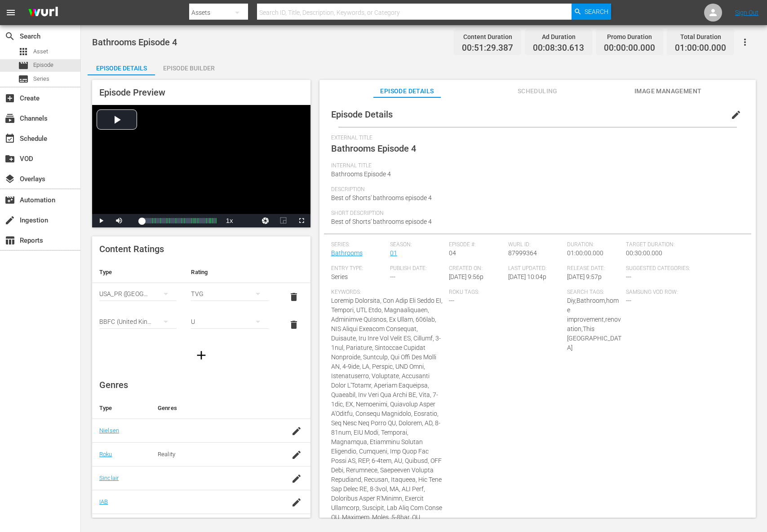  What do you see at coordinates (736, 115) in the screenshot?
I see `button: edit` at bounding box center [736, 115].